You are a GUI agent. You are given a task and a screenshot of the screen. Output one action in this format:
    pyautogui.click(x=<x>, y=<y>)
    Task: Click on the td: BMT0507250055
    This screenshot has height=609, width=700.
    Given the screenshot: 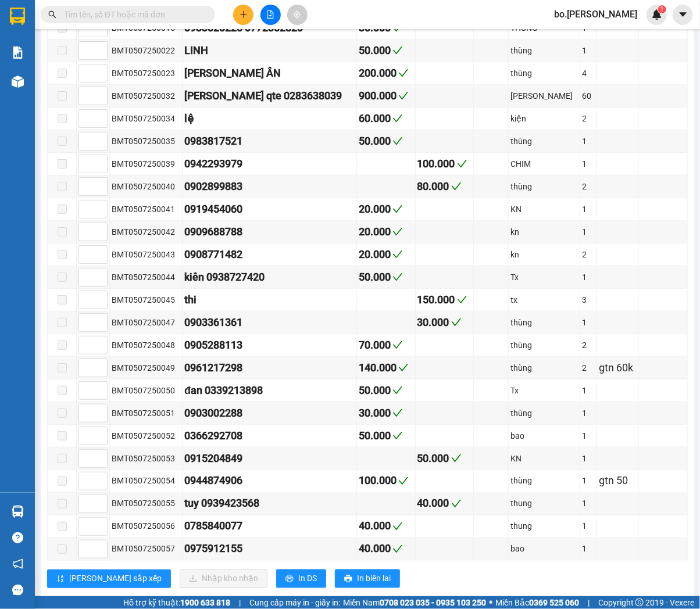 What is the action you would take?
    pyautogui.click(x=146, y=504)
    